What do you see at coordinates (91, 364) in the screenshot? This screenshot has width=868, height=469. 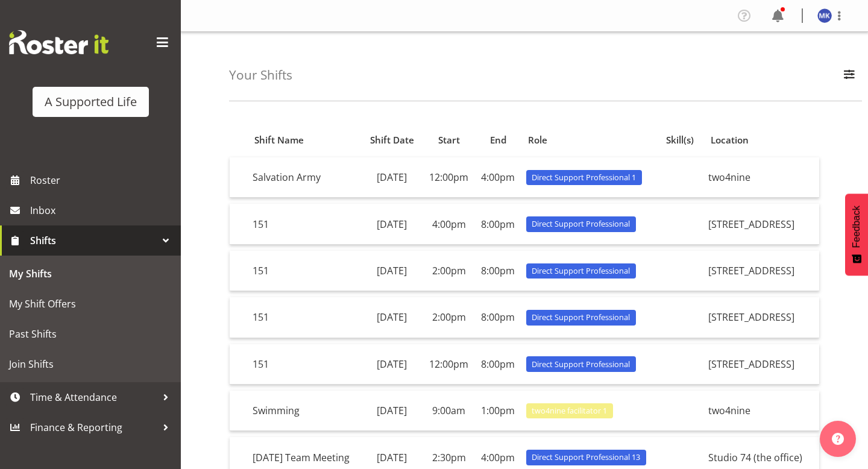 I see `span: Join Shifts` at bounding box center [91, 364].